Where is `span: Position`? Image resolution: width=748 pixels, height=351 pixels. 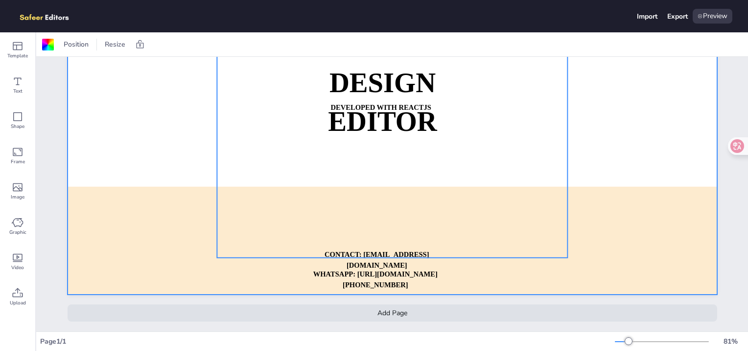
span: Position is located at coordinates (76, 44).